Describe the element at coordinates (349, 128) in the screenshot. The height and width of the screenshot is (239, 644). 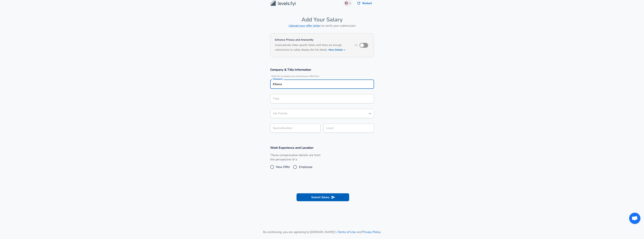
I see `input: L3` at that location.